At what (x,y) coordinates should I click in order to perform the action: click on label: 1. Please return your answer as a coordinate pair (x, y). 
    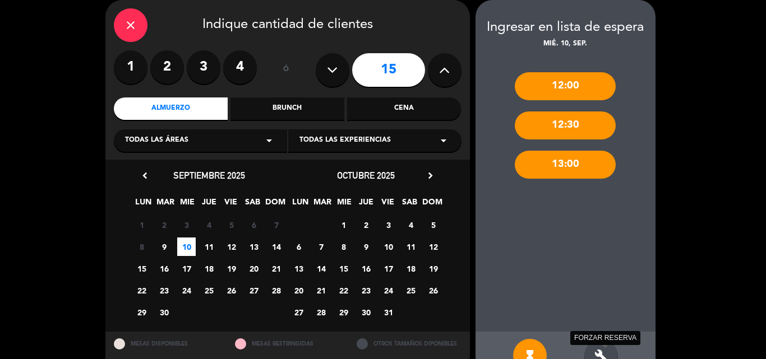
    Looking at the image, I should click on (131, 67).